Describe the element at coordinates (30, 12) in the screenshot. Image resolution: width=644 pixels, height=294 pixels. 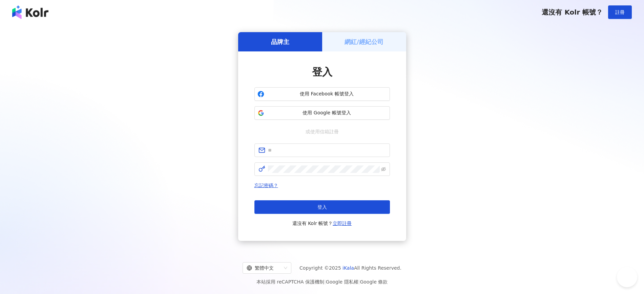
I see `img: logo` at that location.